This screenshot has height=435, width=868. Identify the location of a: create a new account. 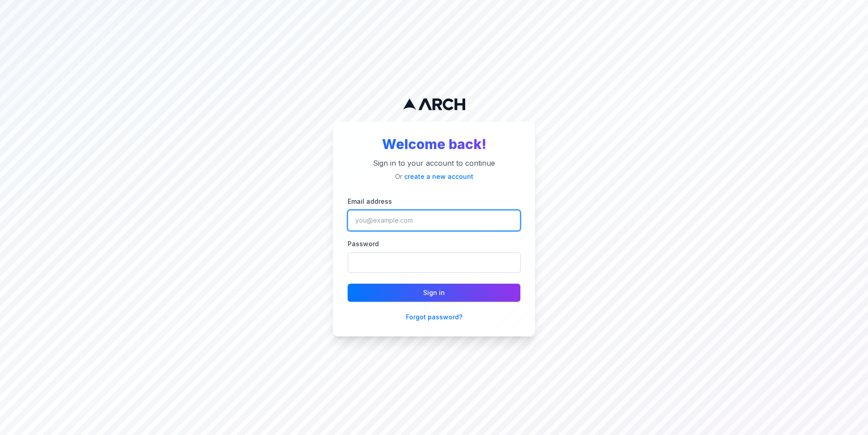
(438, 176).